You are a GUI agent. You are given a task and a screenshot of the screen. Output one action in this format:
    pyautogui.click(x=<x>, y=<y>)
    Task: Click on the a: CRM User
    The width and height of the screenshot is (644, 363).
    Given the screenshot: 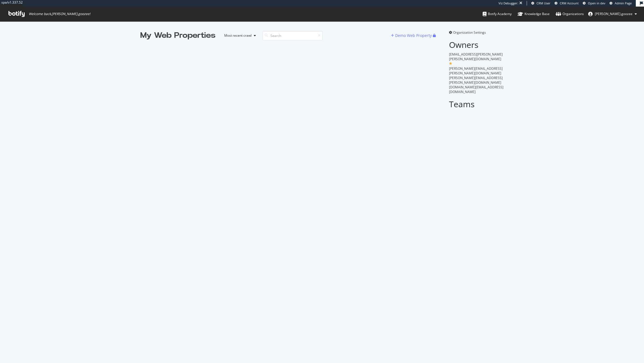 What is the action you would take?
    pyautogui.click(x=541, y=3)
    